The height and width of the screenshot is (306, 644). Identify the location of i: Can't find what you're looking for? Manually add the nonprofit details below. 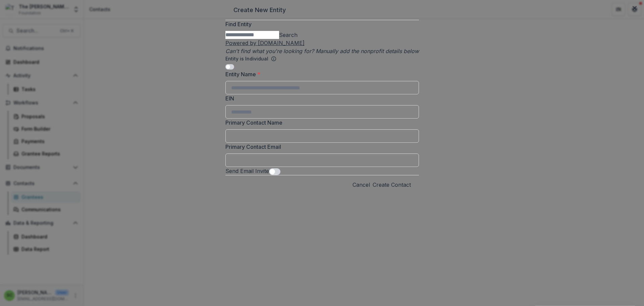
(322, 51).